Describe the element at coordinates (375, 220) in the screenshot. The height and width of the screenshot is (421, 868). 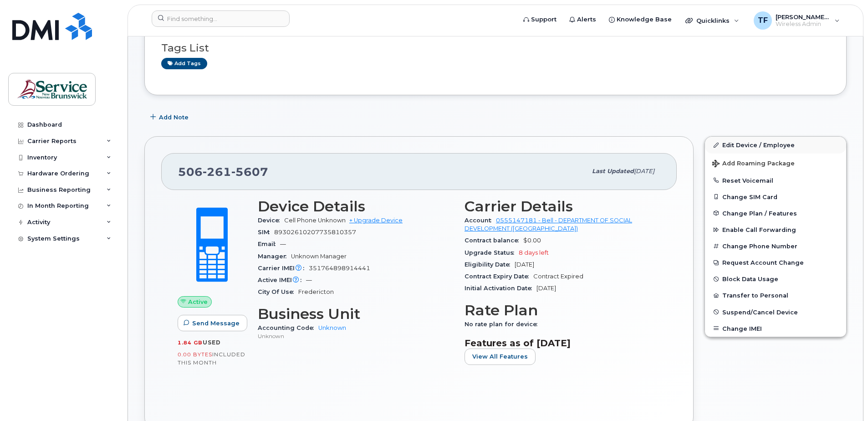
I see `a: + Upgrade Device` at that location.